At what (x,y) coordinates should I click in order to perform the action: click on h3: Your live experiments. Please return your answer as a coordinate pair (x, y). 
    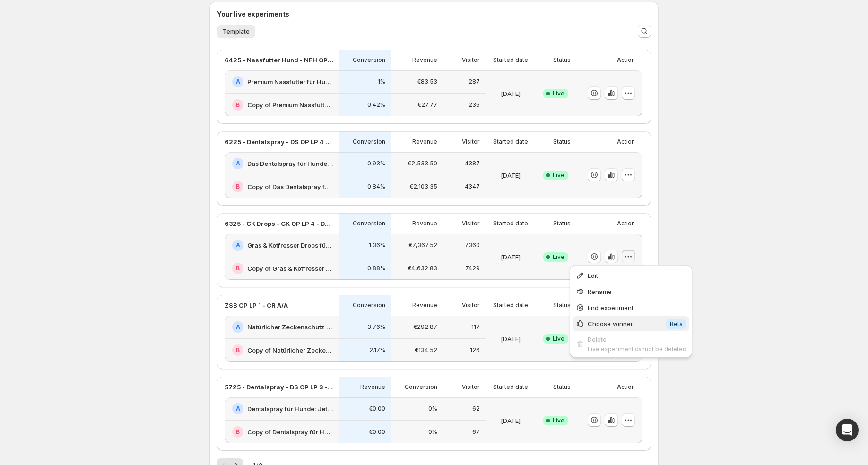
    Looking at the image, I should click on (253, 14).